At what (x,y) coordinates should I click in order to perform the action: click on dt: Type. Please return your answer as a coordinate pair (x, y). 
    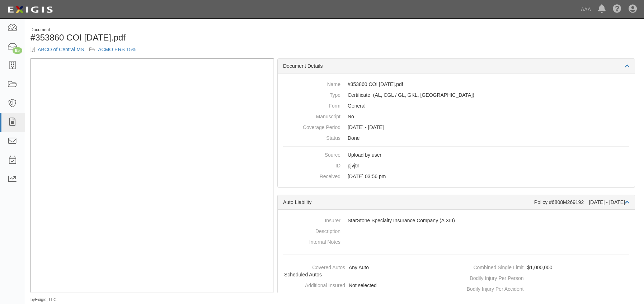
    Looking at the image, I should click on (312, 94).